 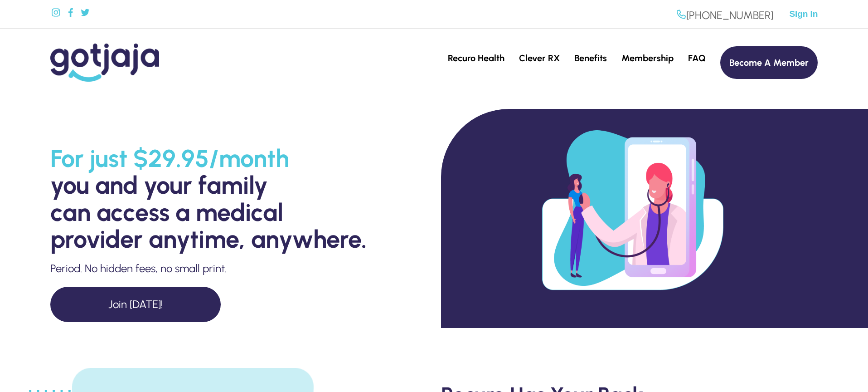 What do you see at coordinates (540, 58) in the screenshot?
I see `a: Clever RX` at bounding box center [540, 58].